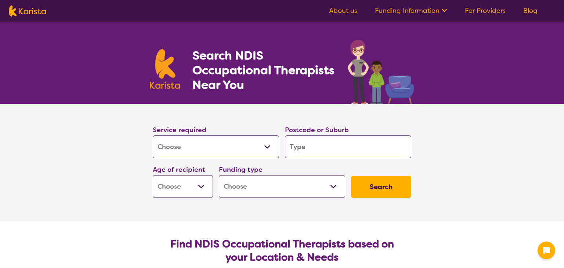  Describe the element at coordinates (179, 130) in the screenshot. I see `label: Service required` at that location.